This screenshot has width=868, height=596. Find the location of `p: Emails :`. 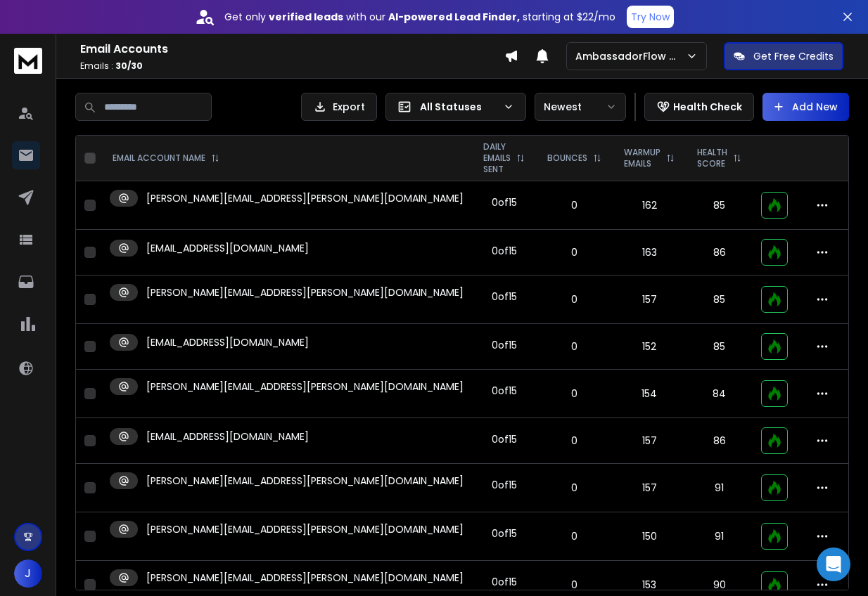

p: Emails : is located at coordinates (292, 66).